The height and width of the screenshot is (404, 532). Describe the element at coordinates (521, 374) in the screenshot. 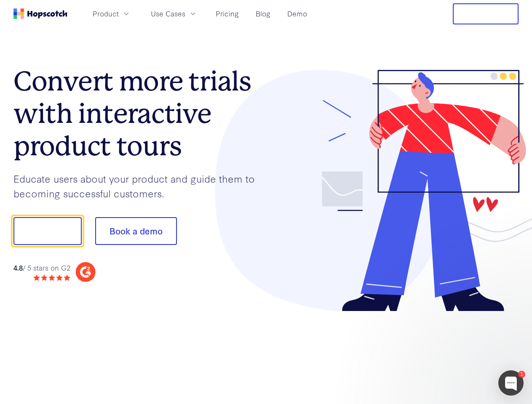

I see `div: 1` at that location.